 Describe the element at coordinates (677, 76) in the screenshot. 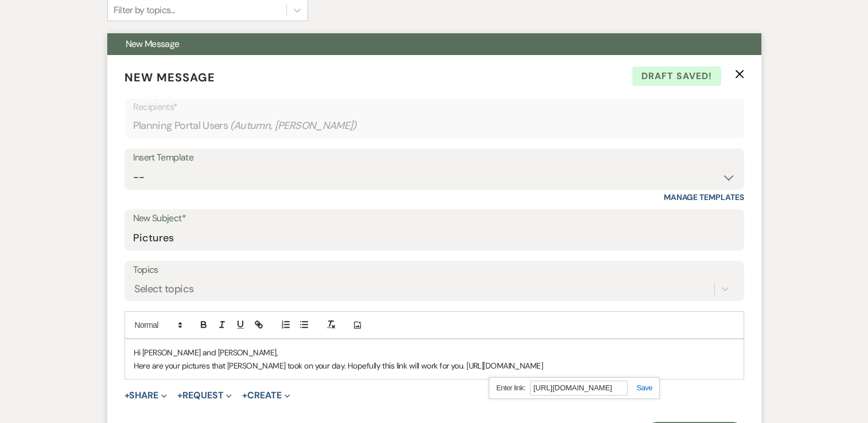

I see `span: Draft saved!` at that location.